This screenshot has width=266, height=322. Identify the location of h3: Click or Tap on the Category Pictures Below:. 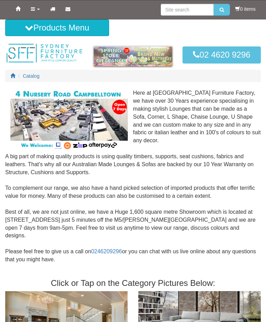
(133, 283).